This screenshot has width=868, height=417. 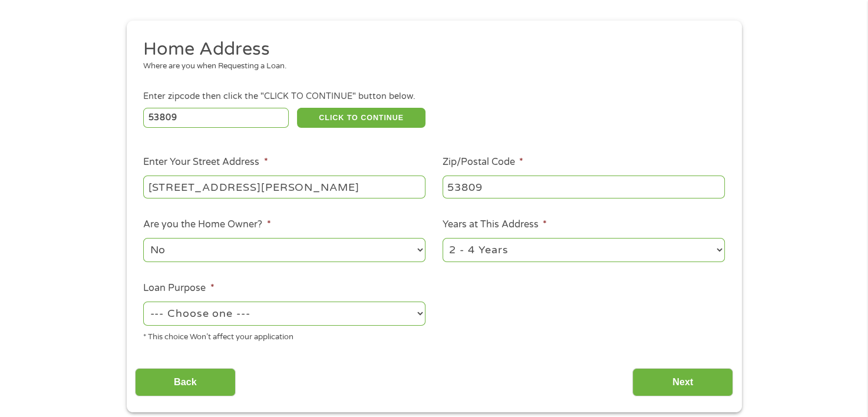 What do you see at coordinates (185, 382) in the screenshot?
I see `input: Back` at bounding box center [185, 382].